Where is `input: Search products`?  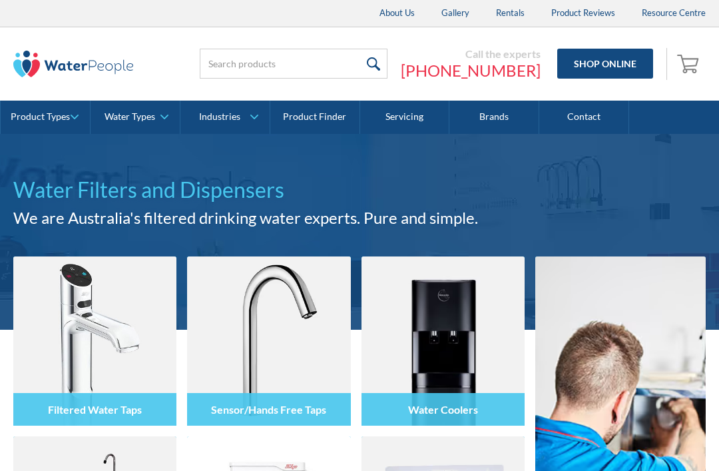
input: Search products is located at coordinates (294, 63).